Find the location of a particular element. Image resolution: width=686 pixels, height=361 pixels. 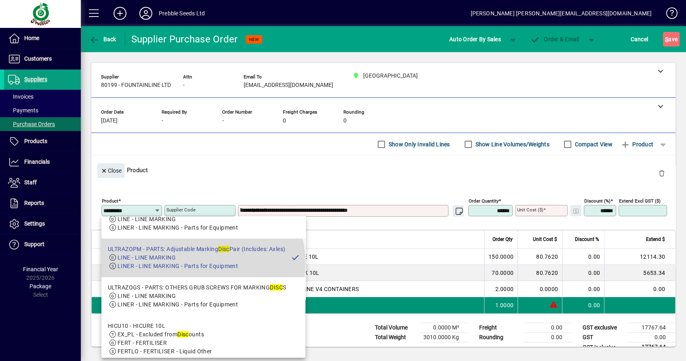

span: ULTRA LIQUID BLACK 10L is located at coordinates (286, 273).